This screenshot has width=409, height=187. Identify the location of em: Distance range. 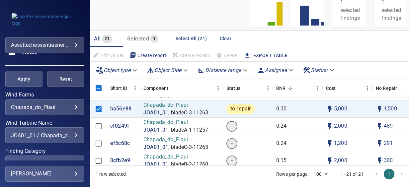
(223, 70).